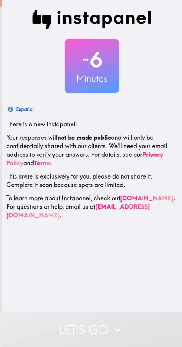 This screenshot has width=182, height=347. I want to click on p: This invite is exclusively for you, please do not share it. Complete it soon because spots are li..., so click(92, 181).